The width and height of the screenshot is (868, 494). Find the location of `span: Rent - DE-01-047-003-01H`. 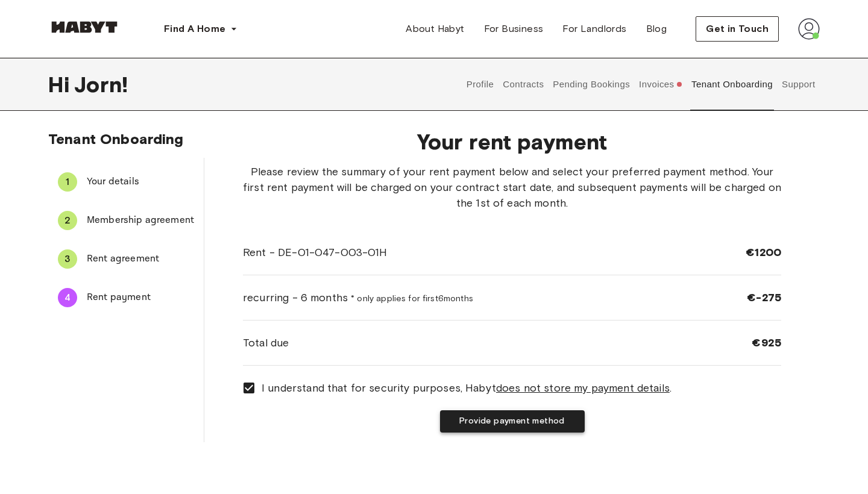

span: Rent - DE-01-047-003-01H is located at coordinates (315, 252).